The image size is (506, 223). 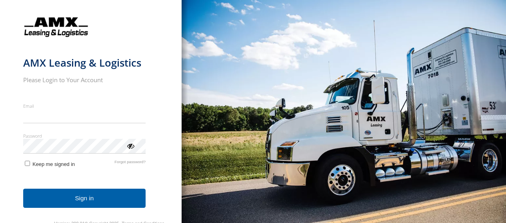 What do you see at coordinates (84, 80) in the screenshot?
I see `h2: Please Login to Your Account` at bounding box center [84, 80].